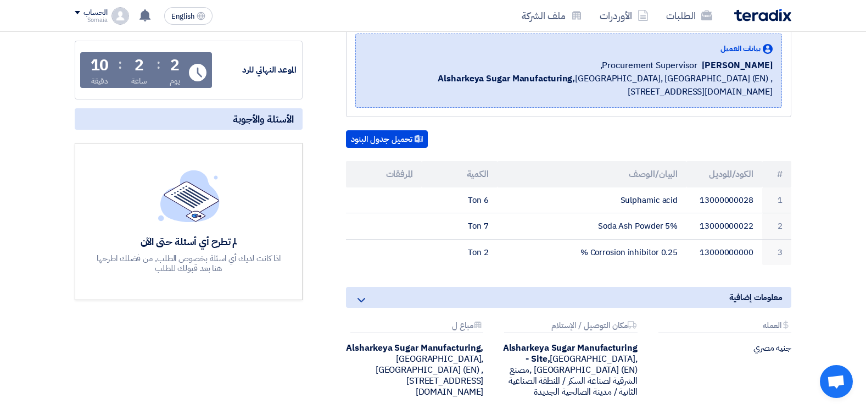  What do you see at coordinates (183, 16) in the screenshot?
I see `span: English` at bounding box center [183, 16].